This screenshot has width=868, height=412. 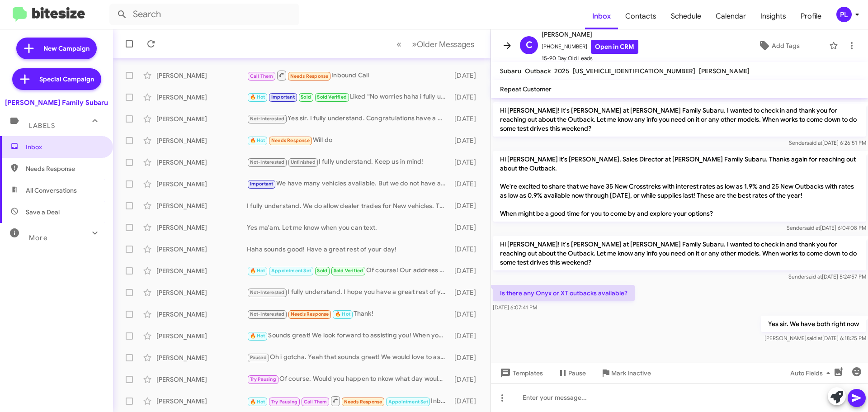 What do you see at coordinates (564, 293) in the screenshot?
I see `p: Is there any Onyx or XT outbacks available?` at bounding box center [564, 293].